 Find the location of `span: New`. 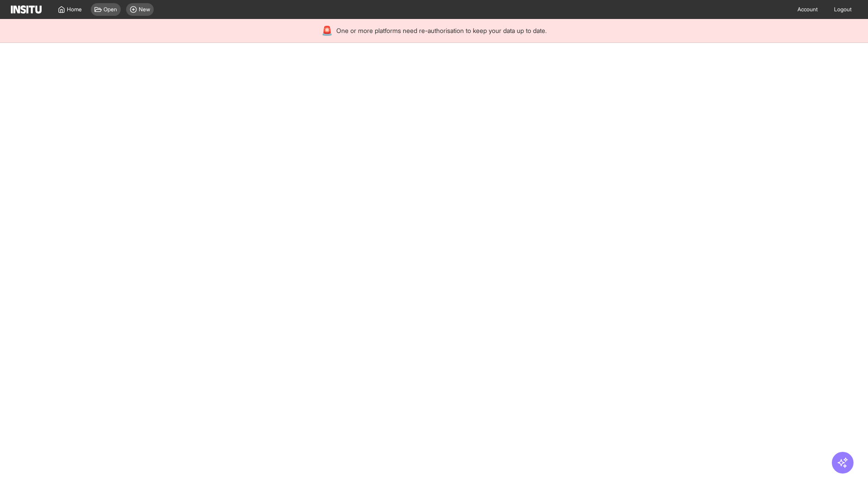

span: New is located at coordinates (144, 9).